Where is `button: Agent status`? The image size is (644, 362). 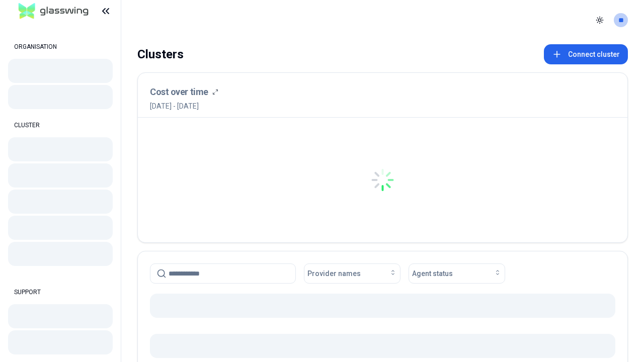
button: Agent status is located at coordinates (457, 274).